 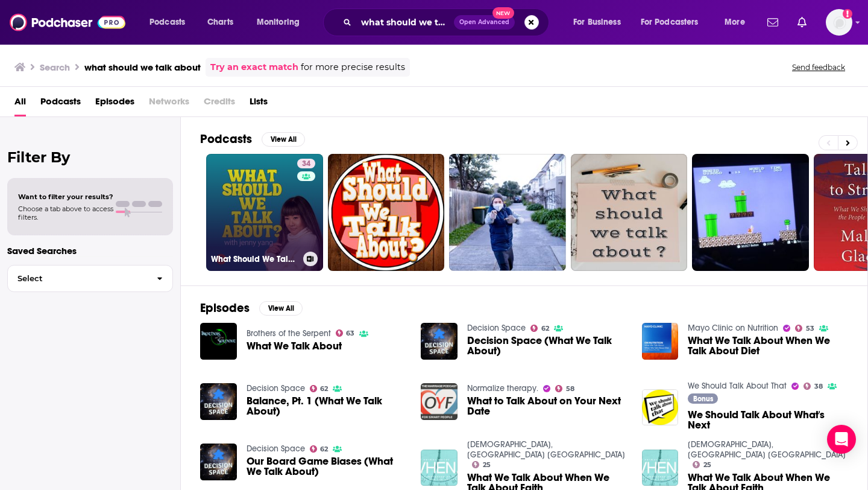 What do you see at coordinates (818, 386) in the screenshot?
I see `span: 38` at bounding box center [818, 386].